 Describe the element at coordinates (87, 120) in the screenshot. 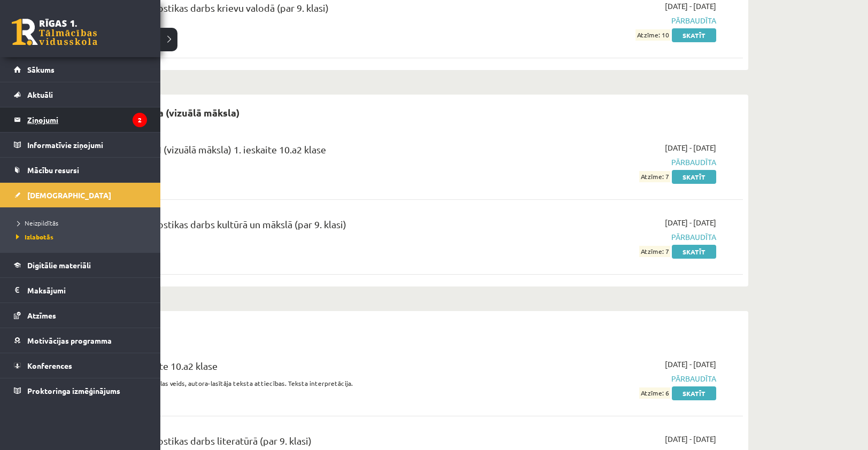

I see `legend: Ziņojumi` at that location.